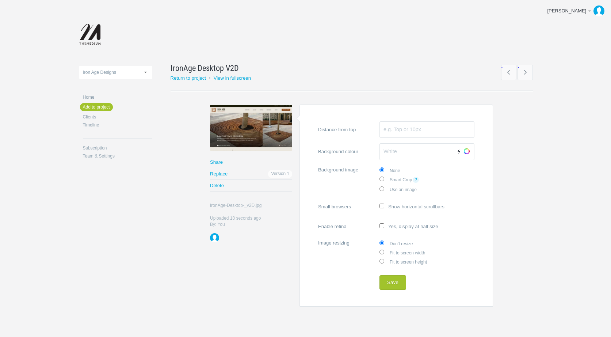  I want to click on a: IronAge Desktop V2D, so click(342, 68).